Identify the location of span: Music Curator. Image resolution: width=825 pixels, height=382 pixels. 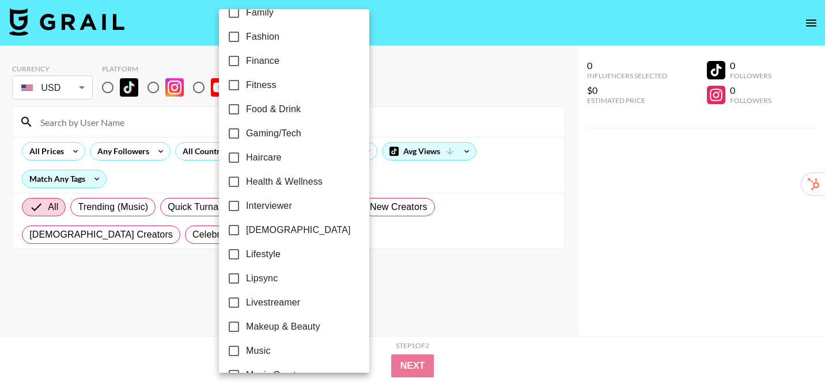
(275, 376).